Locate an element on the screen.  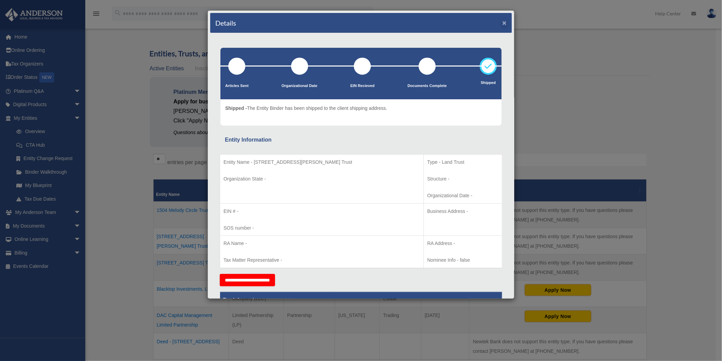
p: Tax Matter Representative - is located at coordinates (322, 260).